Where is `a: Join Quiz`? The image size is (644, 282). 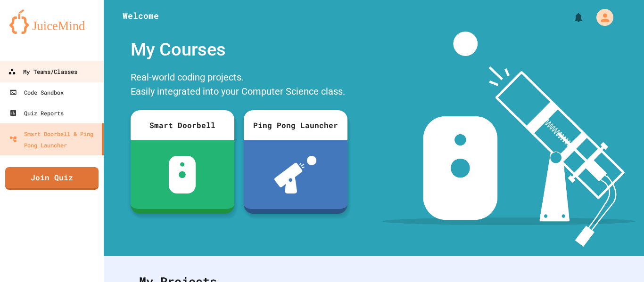
a: Join Quiz is located at coordinates (52, 178).